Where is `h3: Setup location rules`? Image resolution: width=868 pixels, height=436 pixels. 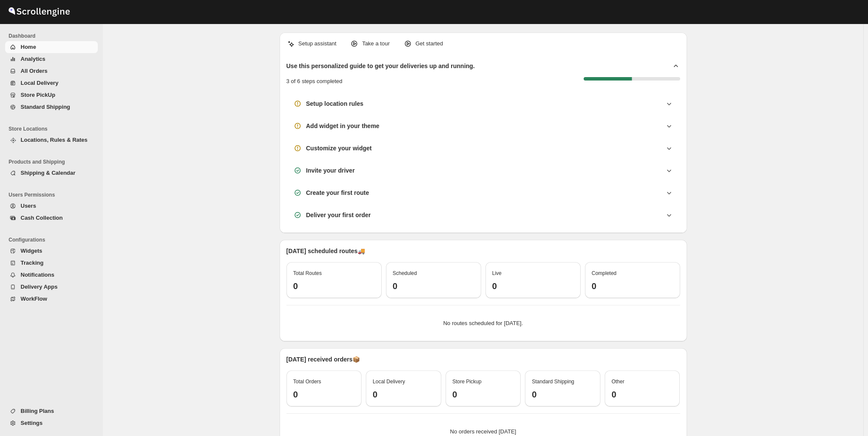
h3: Setup location rules is located at coordinates (335, 103).